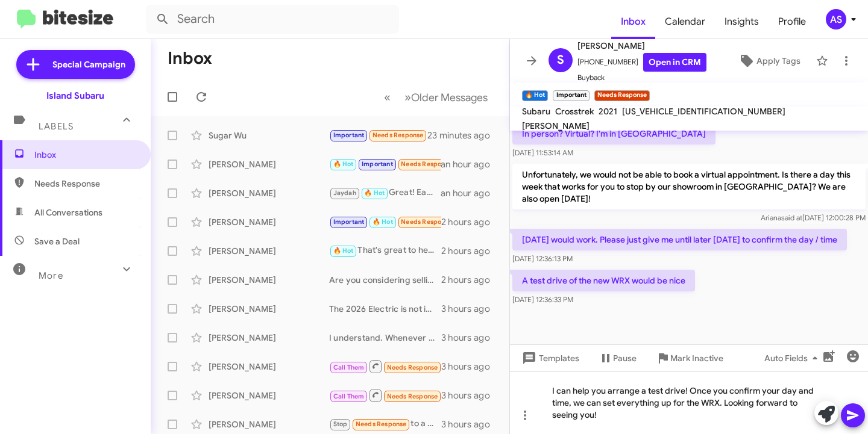 The image size is (868, 434). What do you see at coordinates (793, 358) in the screenshot?
I see `span: Auto Fields` at bounding box center [793, 358].